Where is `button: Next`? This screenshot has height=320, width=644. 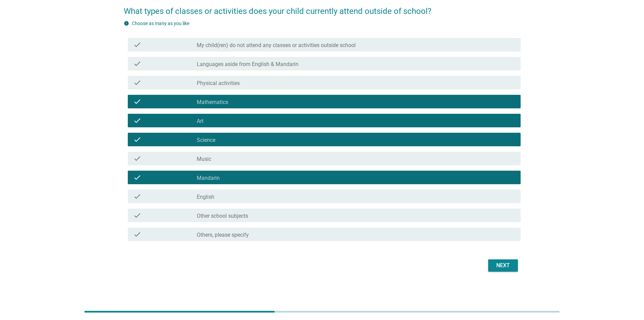 button: Next is located at coordinates (503, 266).